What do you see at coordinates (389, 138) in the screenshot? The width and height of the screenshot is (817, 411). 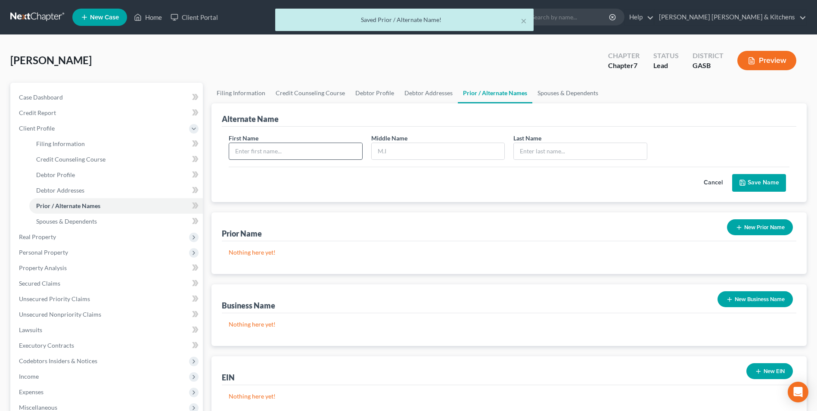 I see `label: Middle Name` at bounding box center [389, 138].